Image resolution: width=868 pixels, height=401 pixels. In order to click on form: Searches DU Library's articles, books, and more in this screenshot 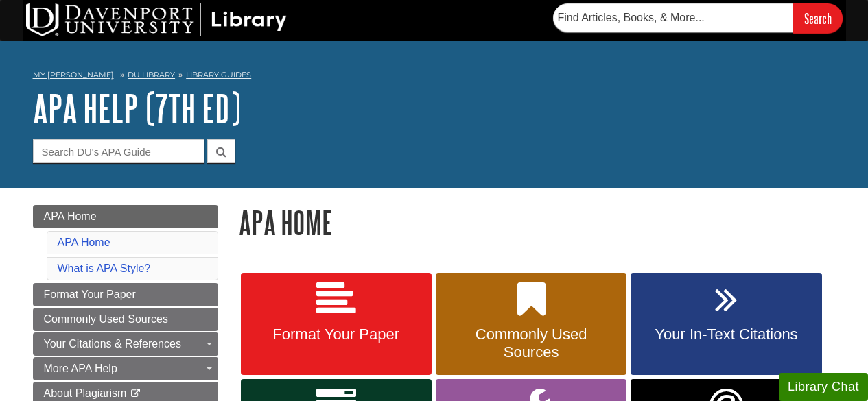, I will do `click(698, 18)`.